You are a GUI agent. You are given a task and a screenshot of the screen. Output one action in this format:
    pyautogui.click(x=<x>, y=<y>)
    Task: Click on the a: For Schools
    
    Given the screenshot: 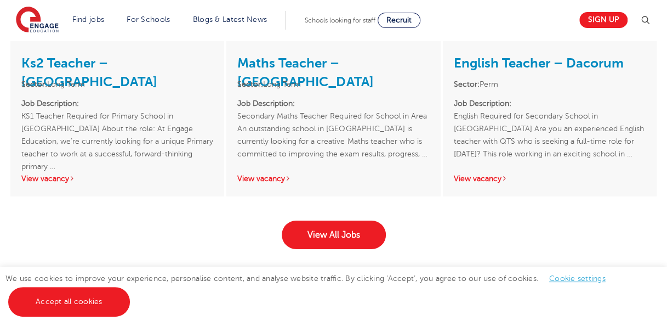 What is the action you would take?
    pyautogui.click(x=148, y=19)
    